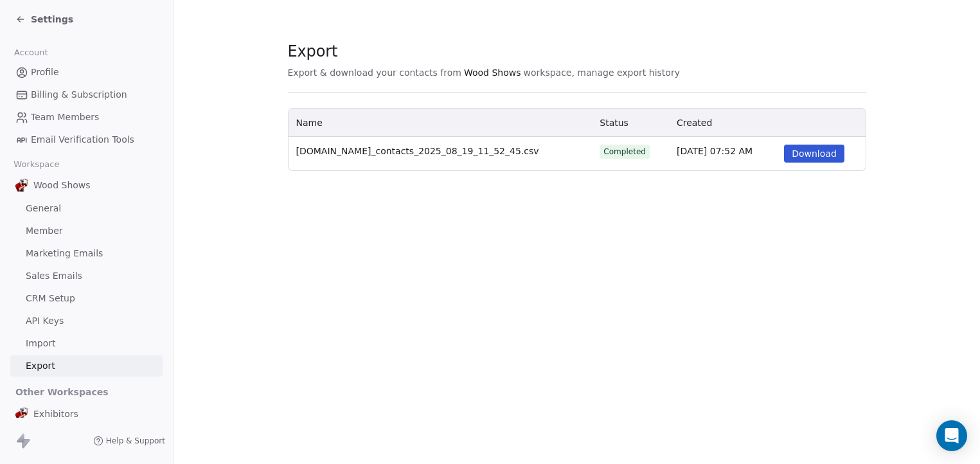  What do you see at coordinates (31, 53) in the screenshot?
I see `span: Account` at bounding box center [31, 53].